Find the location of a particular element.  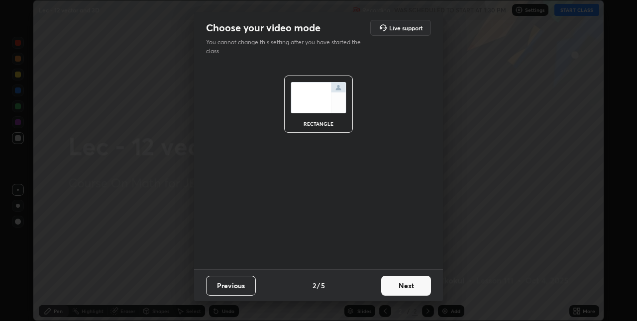

h4: 2 is located at coordinates (314, 285).